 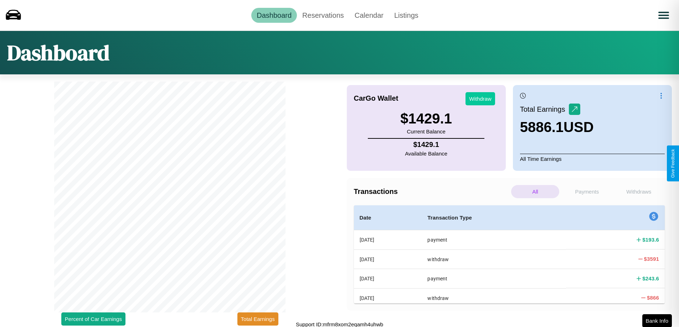 What do you see at coordinates (639, 192) in the screenshot?
I see `p: Withdraws` at bounding box center [639, 192].